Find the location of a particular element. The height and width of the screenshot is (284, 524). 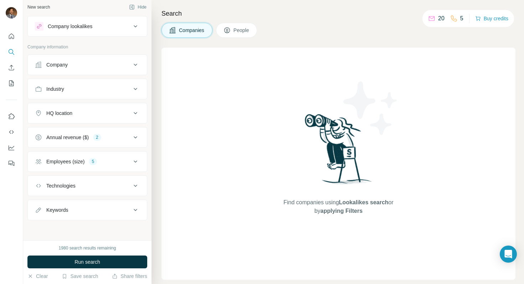

div: Company is located at coordinates (57, 65).